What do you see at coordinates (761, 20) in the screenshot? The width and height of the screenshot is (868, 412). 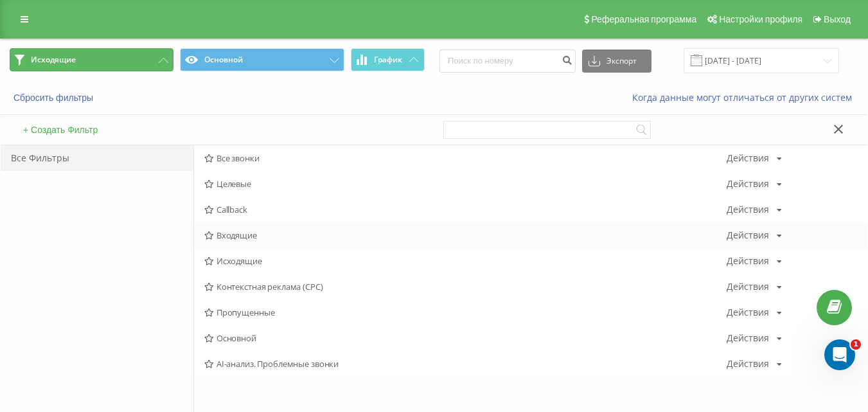 I see `span: Настройки профиля` at bounding box center [761, 20].